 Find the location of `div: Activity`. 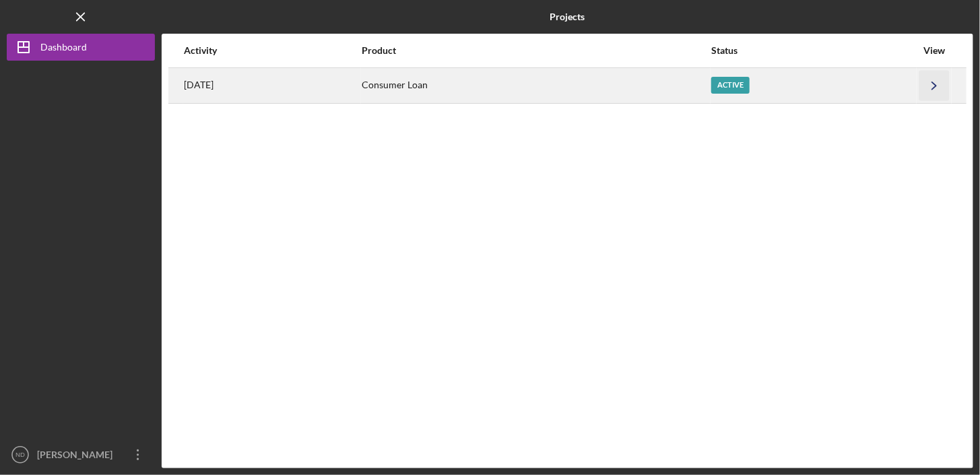

div: Activity is located at coordinates (272, 51).